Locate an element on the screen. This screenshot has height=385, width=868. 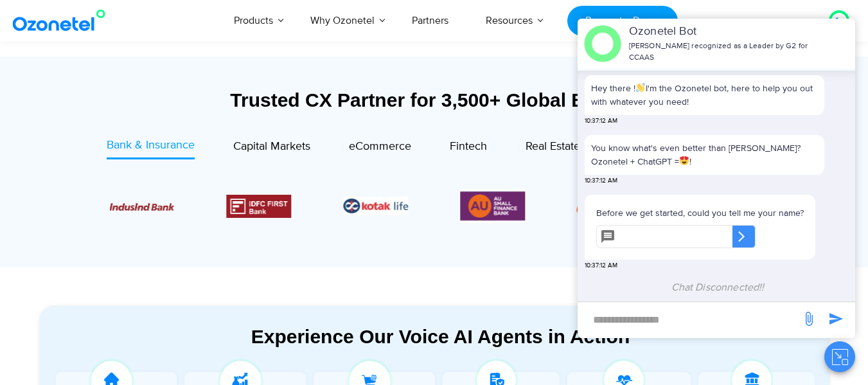
div: 1 / 6 is located at coordinates (609, 206).